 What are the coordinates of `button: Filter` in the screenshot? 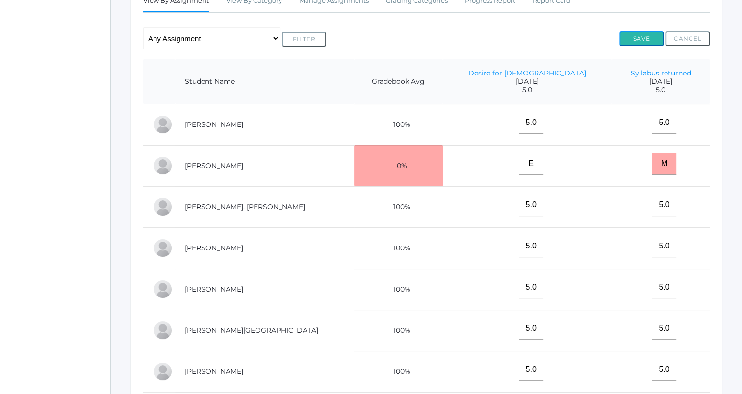 It's located at (304, 39).